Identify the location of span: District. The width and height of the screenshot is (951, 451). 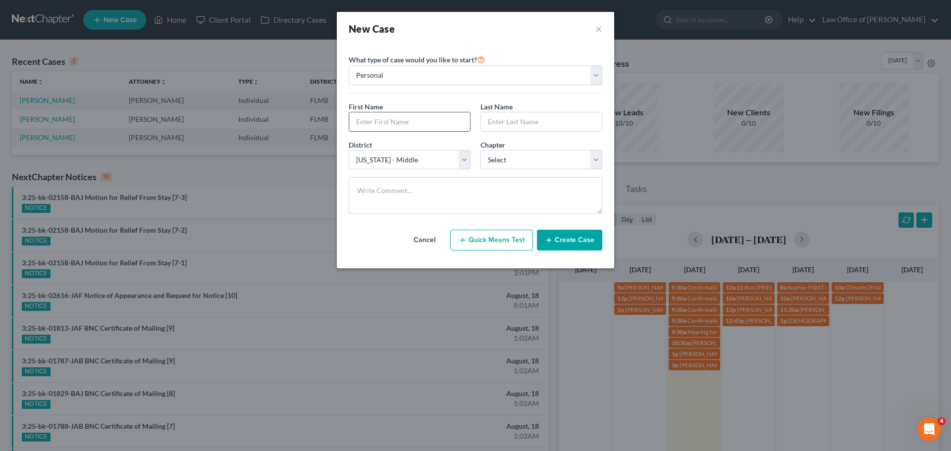
(360, 145).